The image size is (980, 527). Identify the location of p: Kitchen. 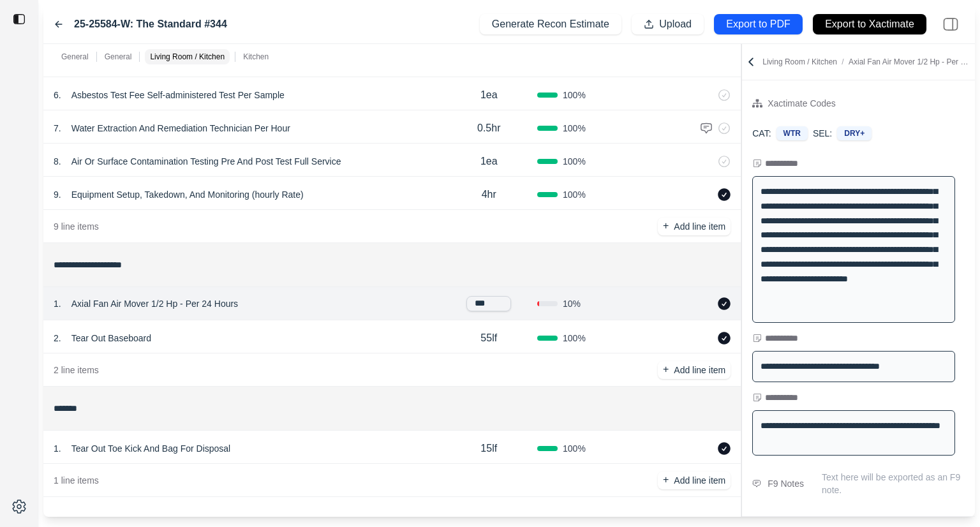
(256, 57).